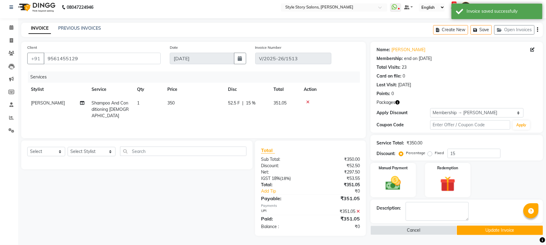 This screenshot has height=245, width=546. I want to click on div: Sub Total:, so click(284, 160).